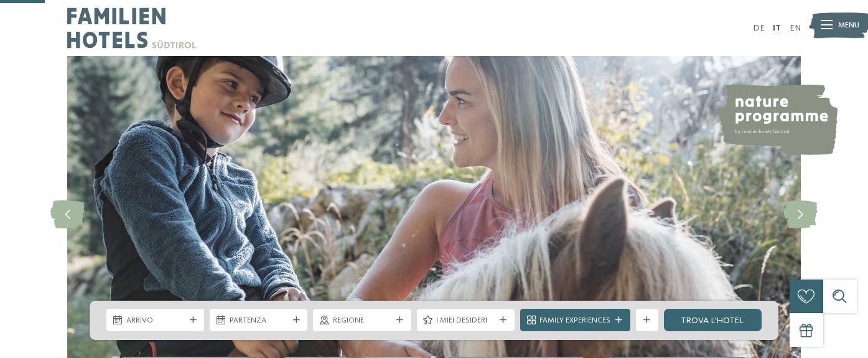 This screenshot has width=868, height=358. What do you see at coordinates (777, 28) in the screenshot?
I see `a: IT` at bounding box center [777, 28].